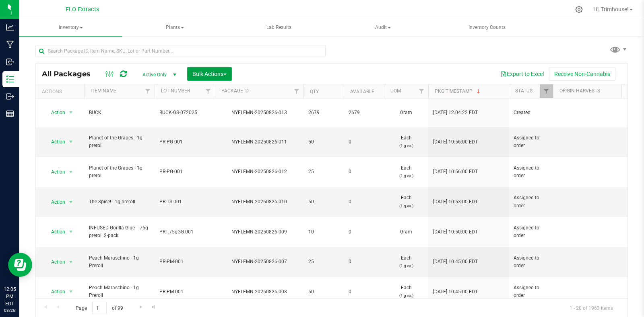  What do you see at coordinates (10, 97) in the screenshot?
I see `inline-svg: Outbound` at bounding box center [10, 97].